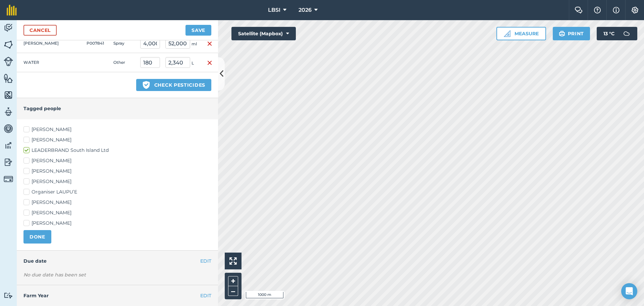  What do you see at coordinates (50, 62) in the screenshot?
I see `td: WATER` at bounding box center [50, 62].